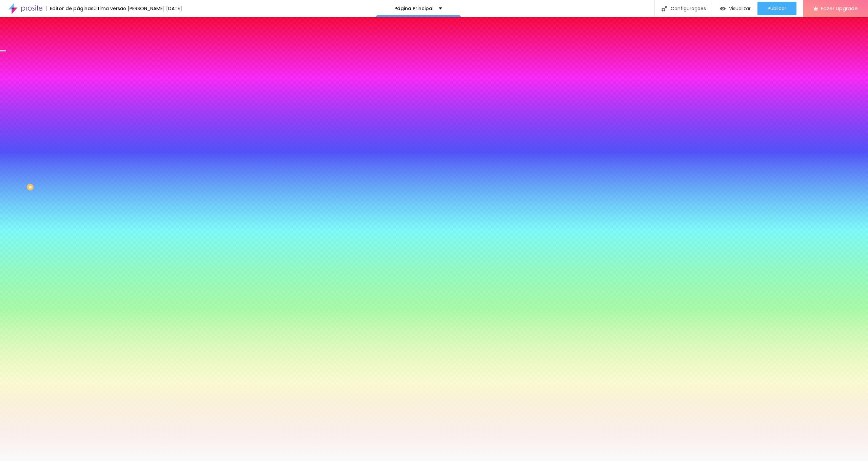  Describe the element at coordinates (777, 9) in the screenshot. I see `button: Publicar` at that location.